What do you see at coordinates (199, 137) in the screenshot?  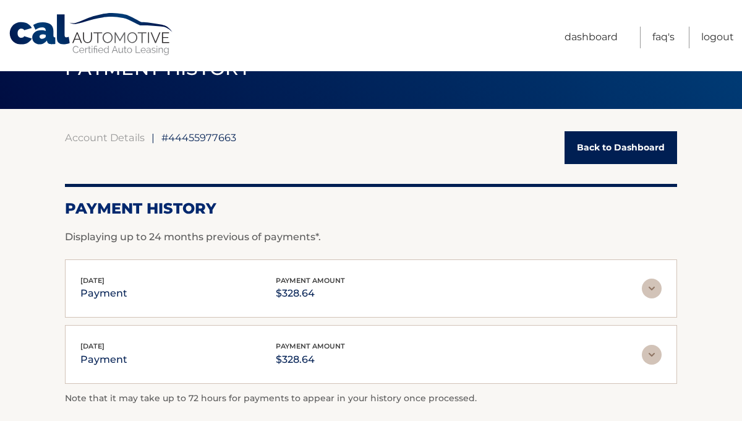 I see `span: #44455977663` at bounding box center [199, 137].